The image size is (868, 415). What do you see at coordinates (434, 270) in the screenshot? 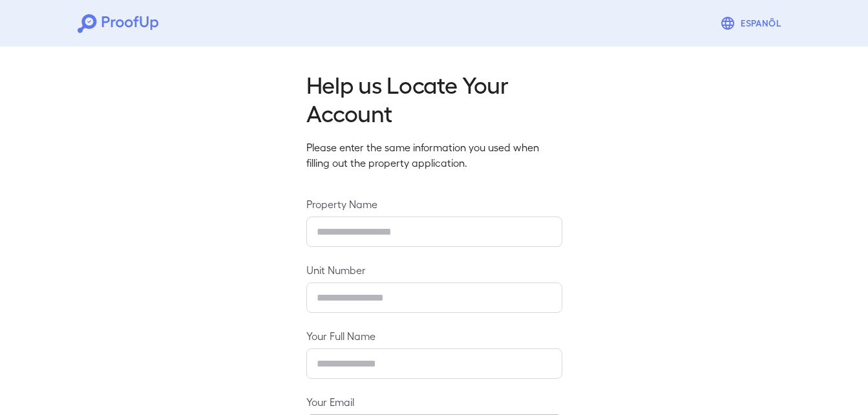
I see `label: Unit Number` at bounding box center [434, 270].